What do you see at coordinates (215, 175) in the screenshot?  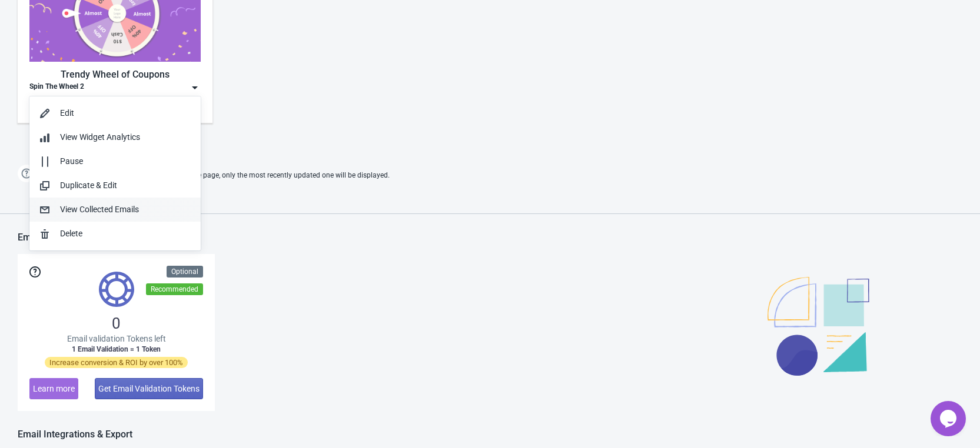 I see `span: If two Widgets are enabled and targeting the same page, only the most recently updated one will b...` at bounding box center [215, 175].